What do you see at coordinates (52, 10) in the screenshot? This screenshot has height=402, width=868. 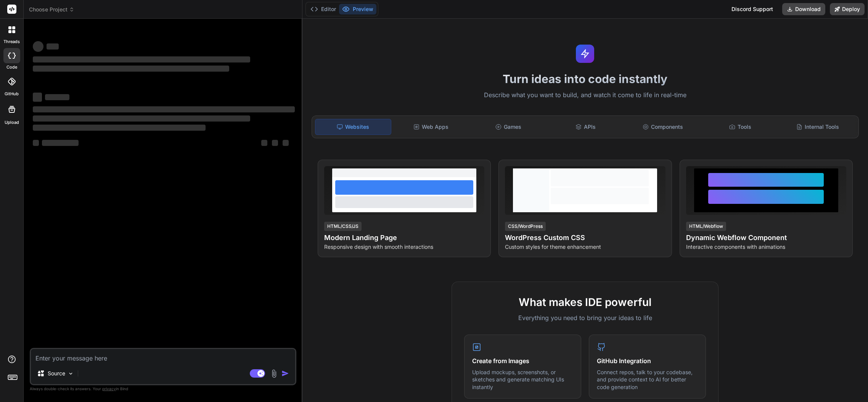 I see `span: Choose Project` at bounding box center [52, 10].